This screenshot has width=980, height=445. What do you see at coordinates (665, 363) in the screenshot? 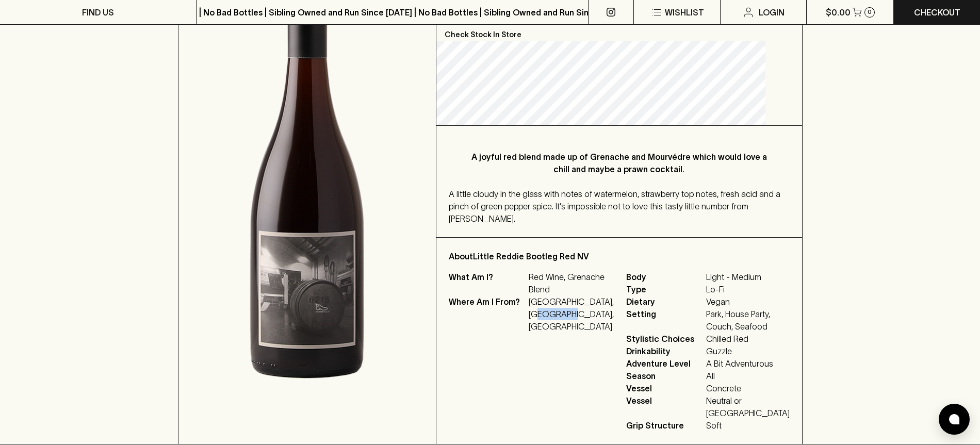
I see `span: Adventure Level` at bounding box center [665, 363].